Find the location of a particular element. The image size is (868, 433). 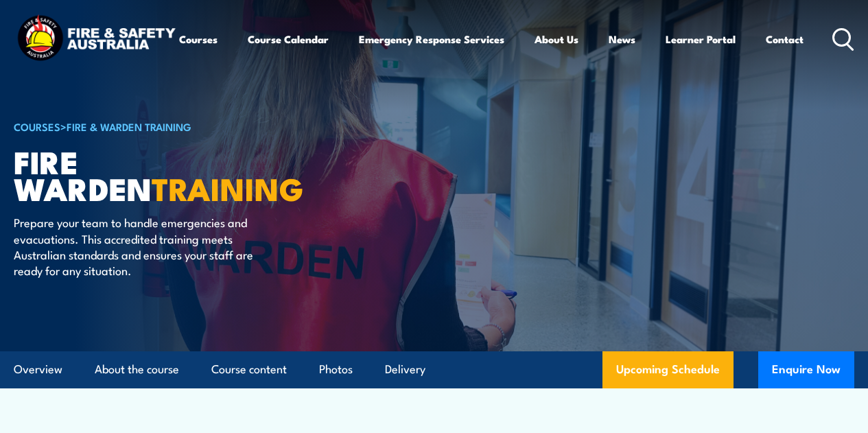

a: Fire & Warden Training is located at coordinates (129, 127).